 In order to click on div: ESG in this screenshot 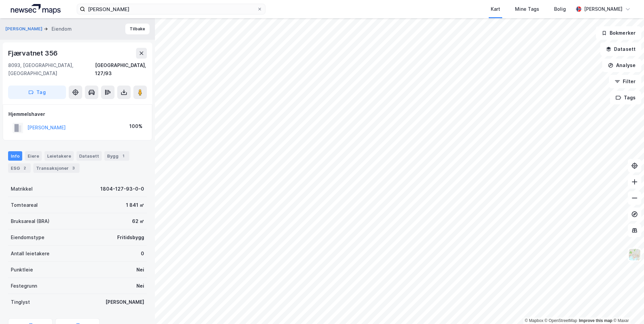, I will do `click(19, 168)`.